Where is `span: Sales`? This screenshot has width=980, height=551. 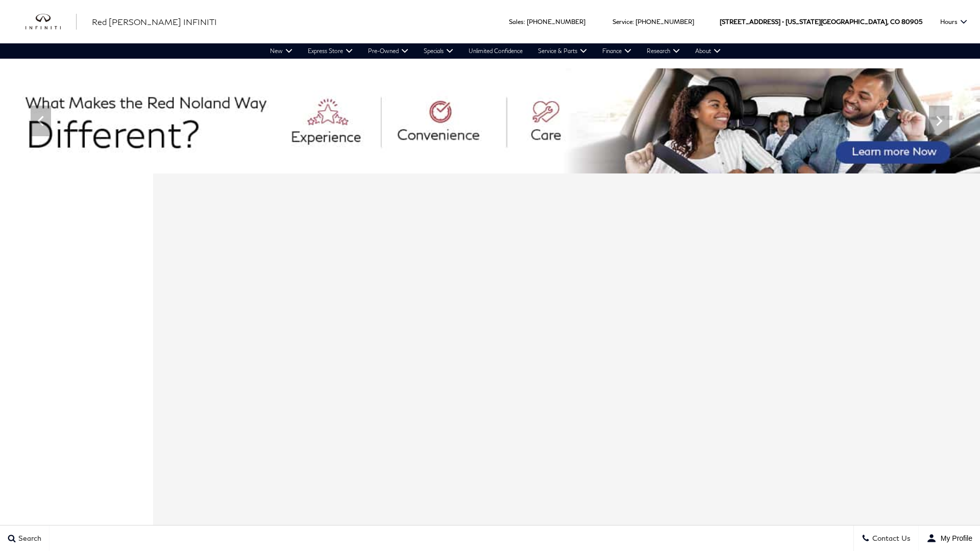 span: Sales is located at coordinates (516, 21).